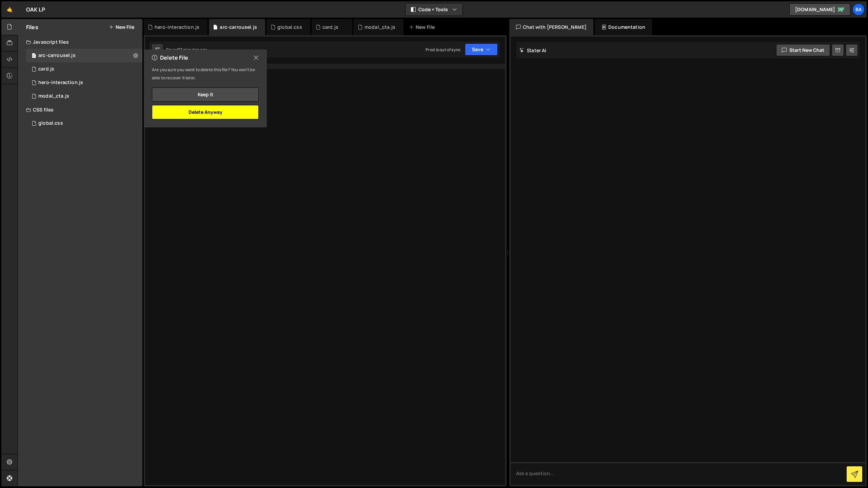 The image size is (868, 488). What do you see at coordinates (80, 110) in the screenshot?
I see `div: CSS files` at bounding box center [80, 110].